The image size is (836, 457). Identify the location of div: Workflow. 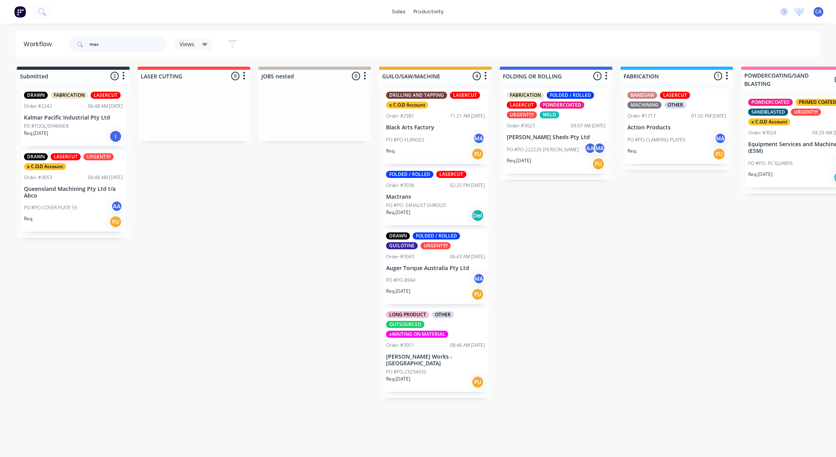
(40, 44).